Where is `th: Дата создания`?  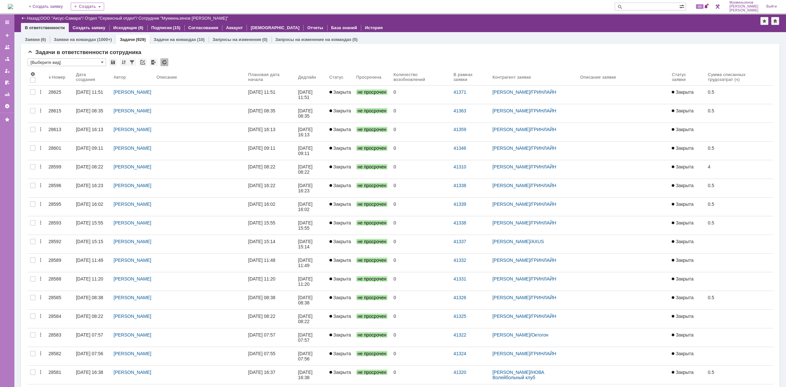 th: Дата создания is located at coordinates (92, 77).